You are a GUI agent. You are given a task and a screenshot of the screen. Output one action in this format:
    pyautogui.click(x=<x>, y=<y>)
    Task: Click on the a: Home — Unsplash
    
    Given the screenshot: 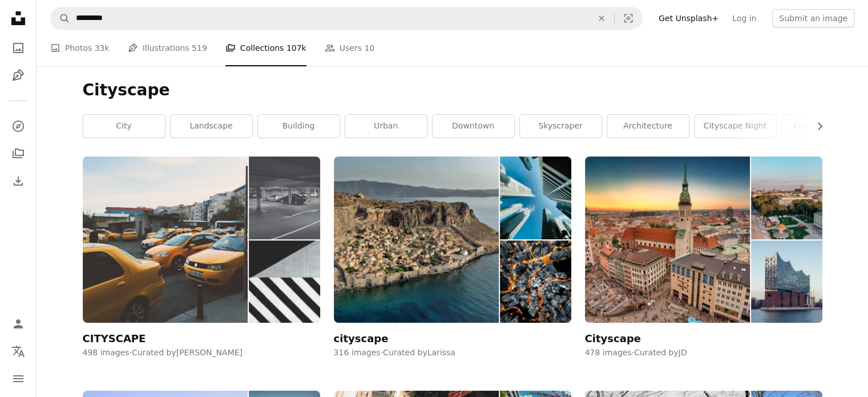 What is the action you would take?
    pyautogui.click(x=18, y=20)
    